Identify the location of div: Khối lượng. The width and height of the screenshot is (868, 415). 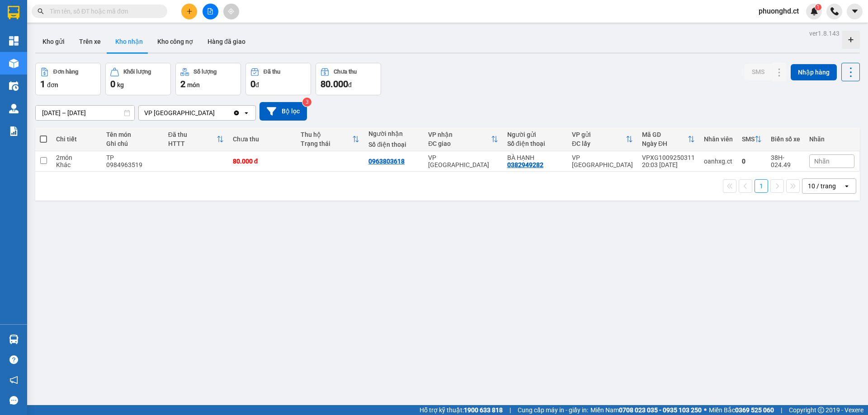
(137, 72).